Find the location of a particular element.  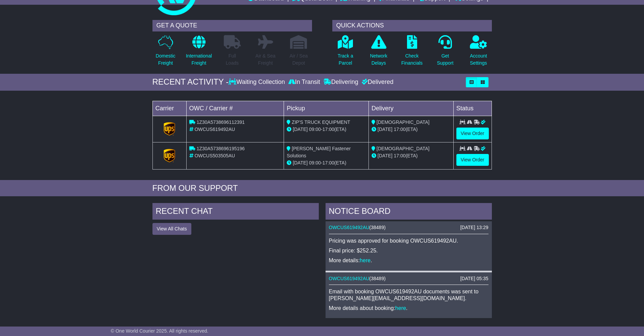

p: Pricing was approved for booking OWCUS619492AU. is located at coordinates (409, 241).